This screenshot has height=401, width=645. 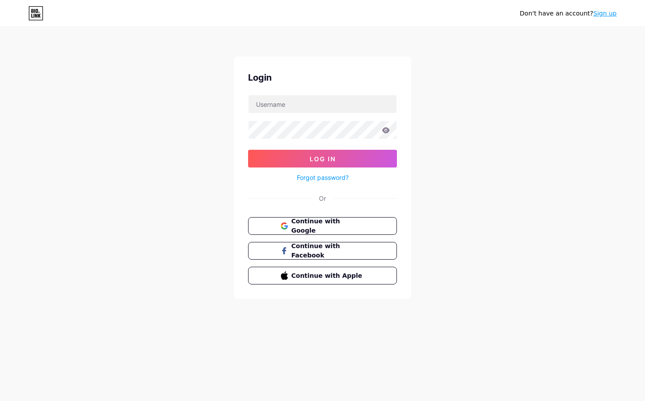 What do you see at coordinates (322, 251) in the screenshot?
I see `a: Continue with Facebook` at bounding box center [322, 251].